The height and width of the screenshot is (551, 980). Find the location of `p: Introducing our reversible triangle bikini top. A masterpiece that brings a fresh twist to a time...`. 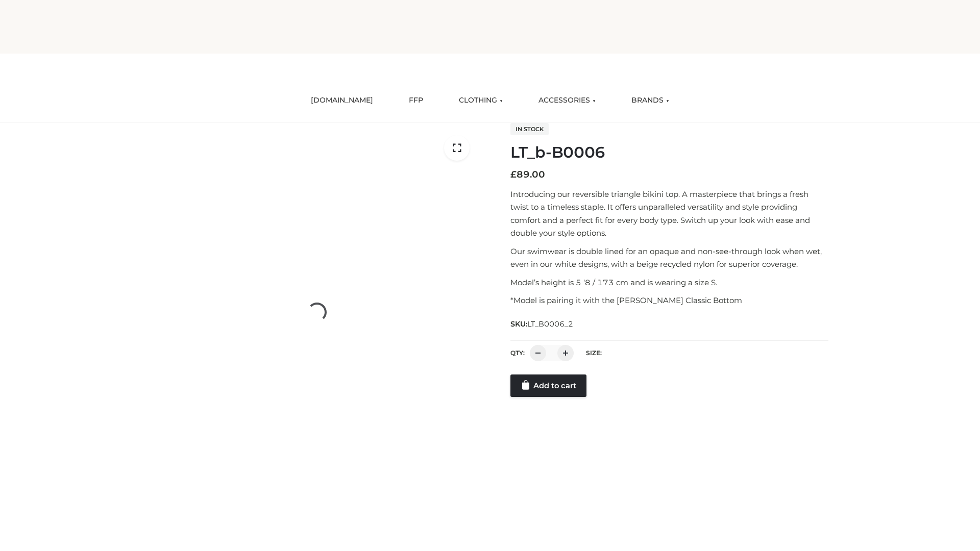

p: Introducing our reversible triangle bikini top. A masterpiece that brings a fresh twist to a time... is located at coordinates (669, 213).